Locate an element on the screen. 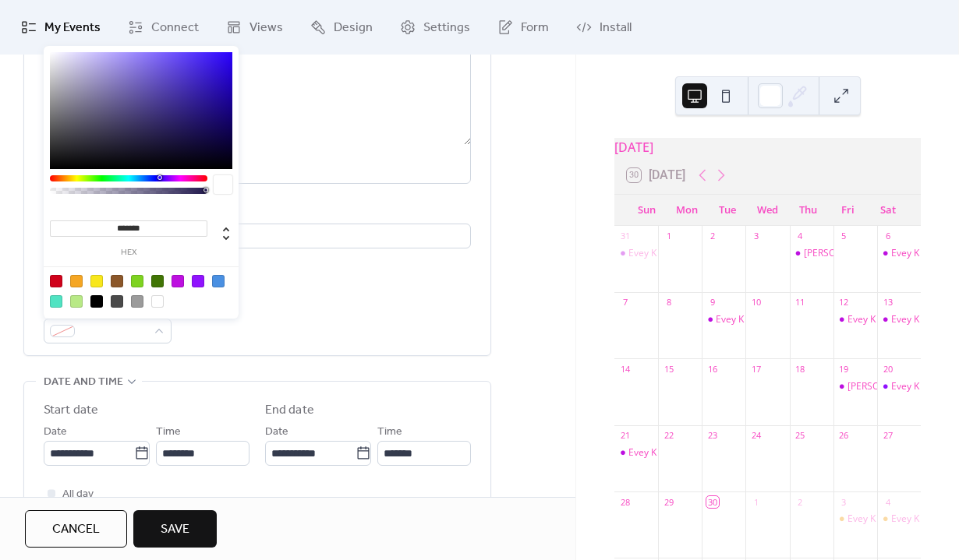 This screenshot has width=959, height=560. div: #FFFFFF is located at coordinates (157, 302).